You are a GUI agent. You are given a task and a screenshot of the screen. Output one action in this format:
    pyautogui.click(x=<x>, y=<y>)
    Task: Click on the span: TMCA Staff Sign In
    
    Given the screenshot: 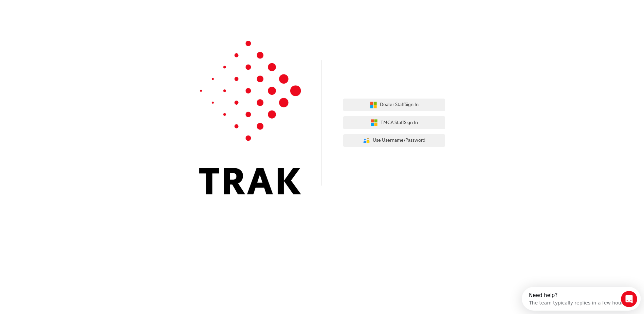 What is the action you would take?
    pyautogui.click(x=399, y=123)
    